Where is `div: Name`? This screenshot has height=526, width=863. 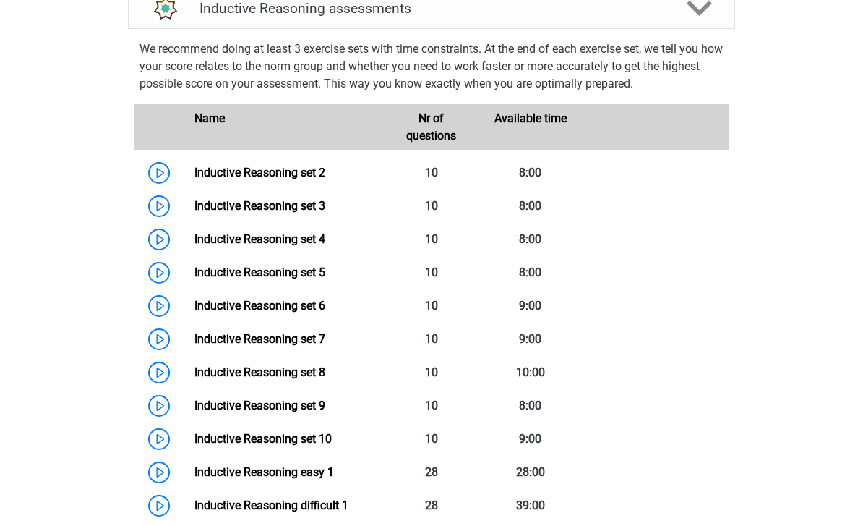
div: Name is located at coordinates (283, 127).